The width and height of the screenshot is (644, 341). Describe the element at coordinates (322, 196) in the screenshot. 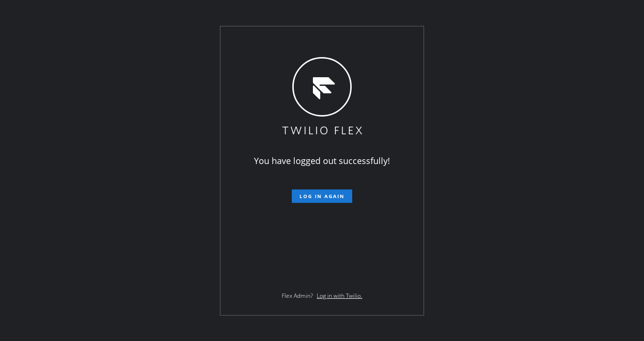

I see `span: Log in again` at that location.